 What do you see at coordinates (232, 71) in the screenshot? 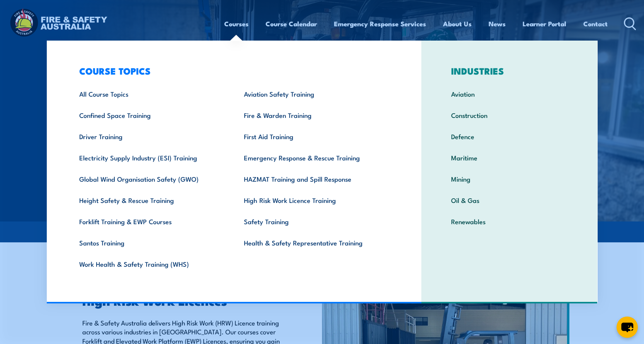
I see `h3: COURSE TOPICS` at bounding box center [232, 71].